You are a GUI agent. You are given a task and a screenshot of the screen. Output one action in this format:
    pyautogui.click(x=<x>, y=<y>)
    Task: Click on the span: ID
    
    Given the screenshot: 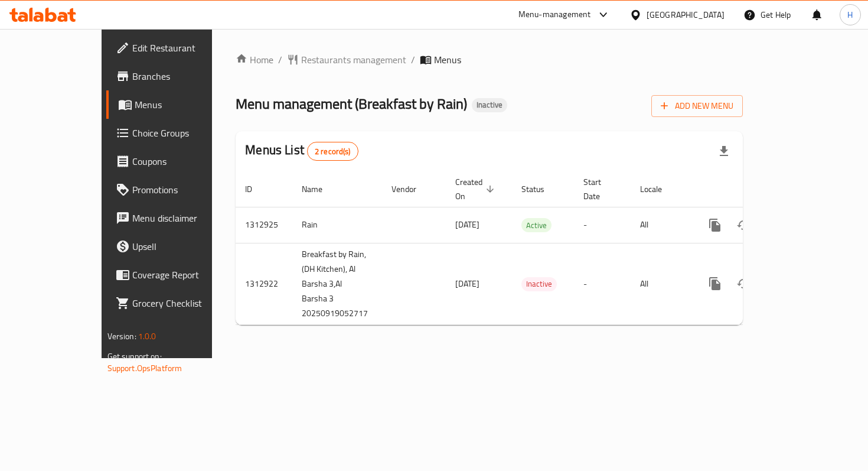 What is the action you would take?
    pyautogui.click(x=257, y=189)
    